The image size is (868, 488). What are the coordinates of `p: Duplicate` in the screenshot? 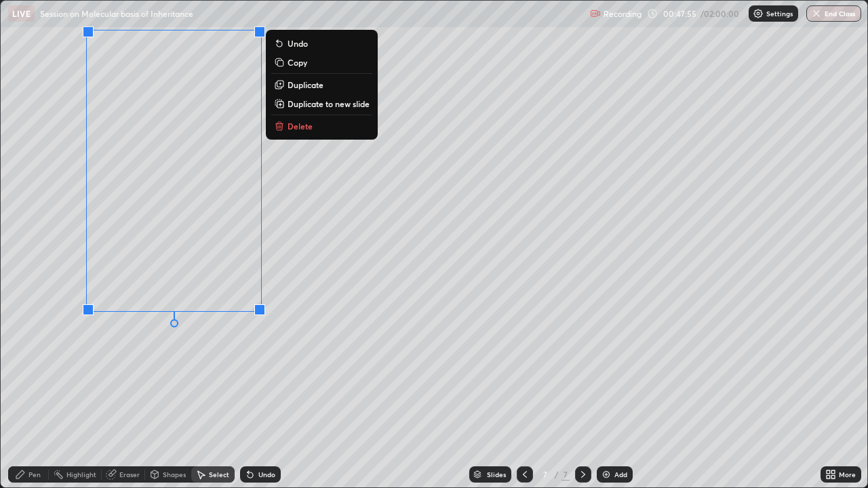 It's located at (306, 85).